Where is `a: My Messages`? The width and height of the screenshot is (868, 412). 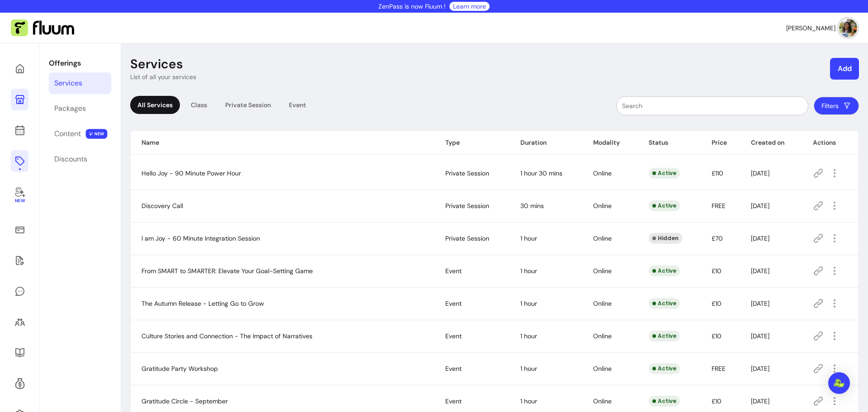
a: My Messages is located at coordinates (19, 291).